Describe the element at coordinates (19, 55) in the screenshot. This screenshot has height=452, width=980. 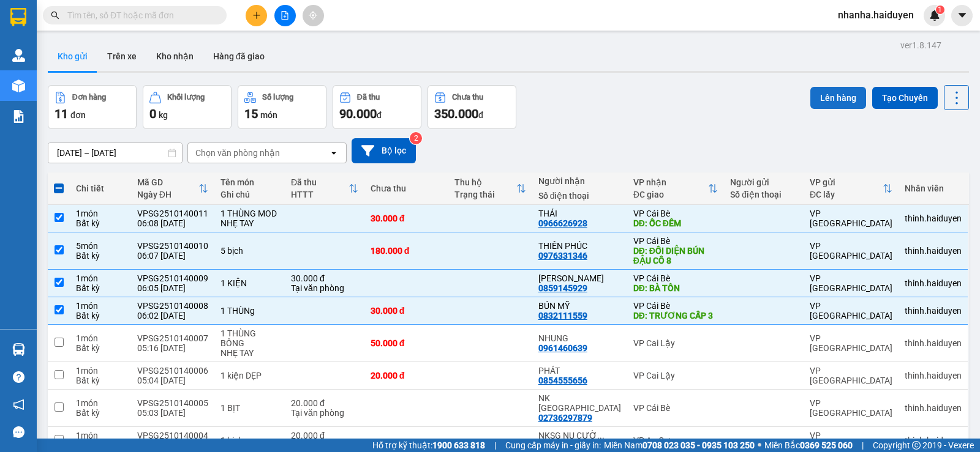
I see `img: warehouse-icon` at that location.